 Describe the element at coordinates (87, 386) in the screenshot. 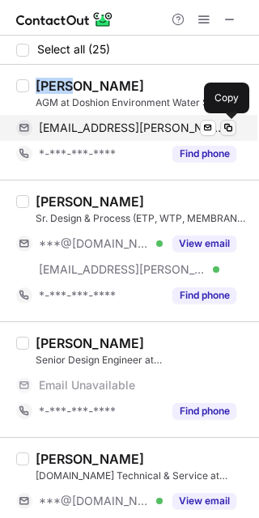

I see `span: Email Unavailable` at that location.